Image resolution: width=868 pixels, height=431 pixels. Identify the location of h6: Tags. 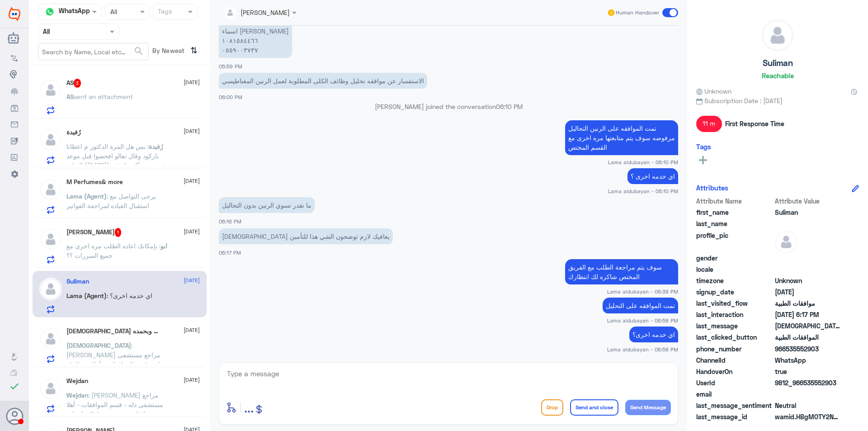
(704, 147).